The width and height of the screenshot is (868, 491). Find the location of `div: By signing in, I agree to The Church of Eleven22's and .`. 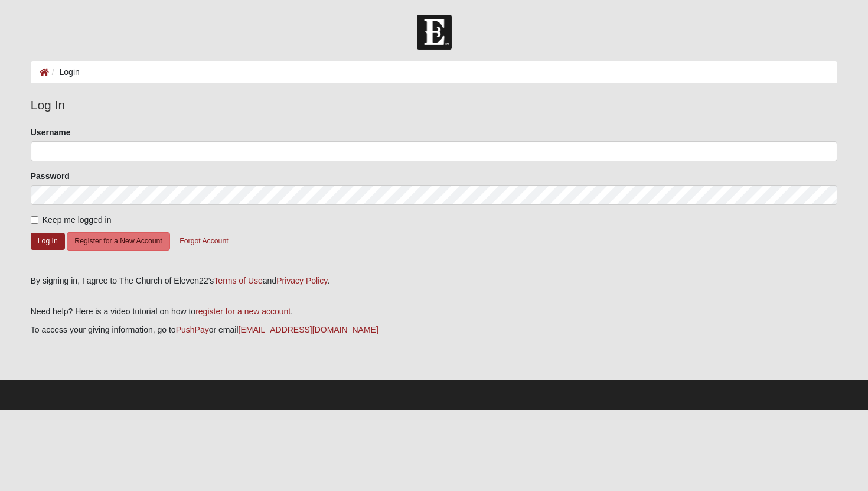

div: By signing in, I agree to The Church of Eleven22's and . is located at coordinates (434, 281).